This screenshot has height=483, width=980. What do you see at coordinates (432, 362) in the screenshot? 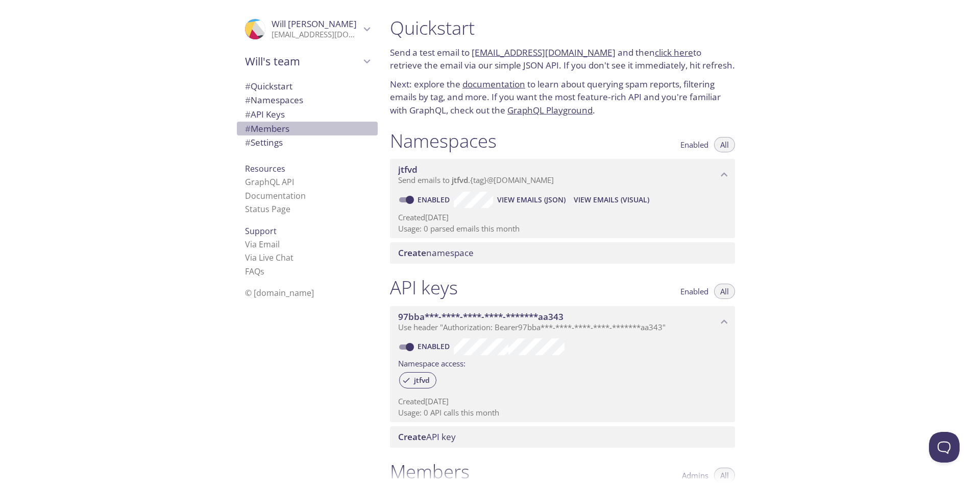
I see `label: Namespace access:` at bounding box center [432, 362].